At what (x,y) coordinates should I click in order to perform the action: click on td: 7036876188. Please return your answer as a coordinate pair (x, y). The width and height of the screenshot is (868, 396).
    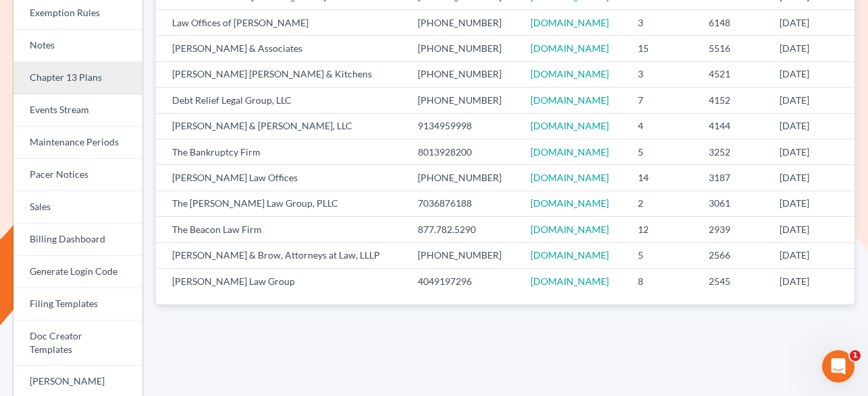
    Looking at the image, I should click on (463, 204).